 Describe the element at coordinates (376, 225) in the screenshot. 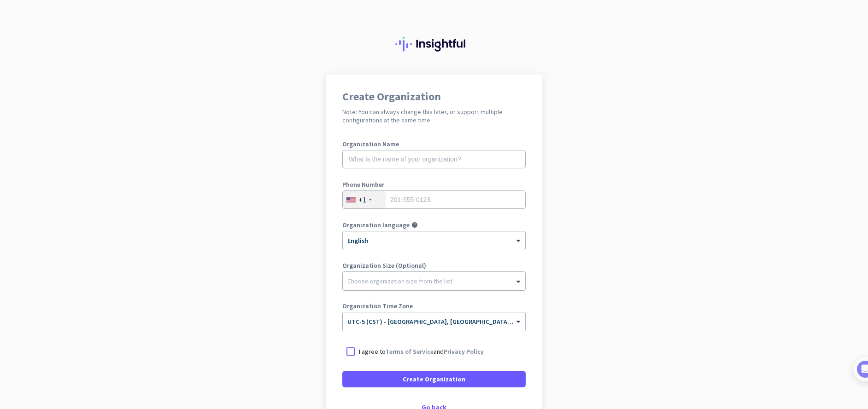

I see `label: Organization language` at that location.